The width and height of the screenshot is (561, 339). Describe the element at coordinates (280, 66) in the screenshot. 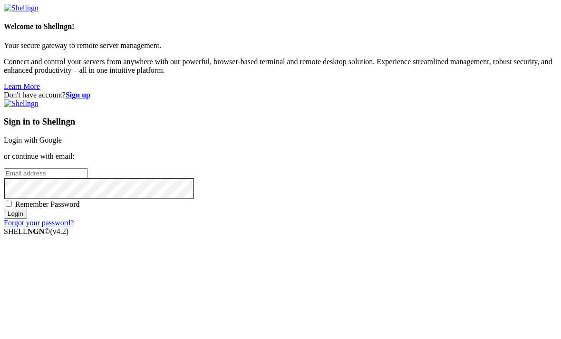

I see `p: Connect and control your servers from anywhere with our powerful, browser-based terminal and remo...` at that location.